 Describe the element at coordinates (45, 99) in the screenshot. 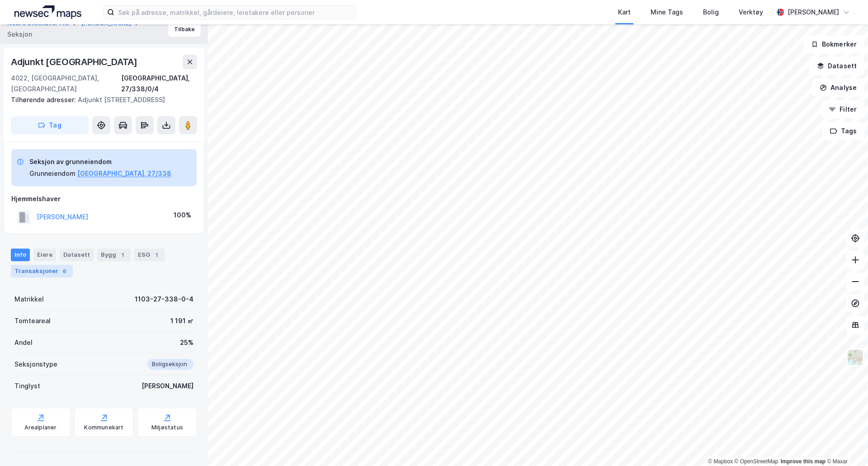

I see `span: Tilhørende adresser:` at that location.